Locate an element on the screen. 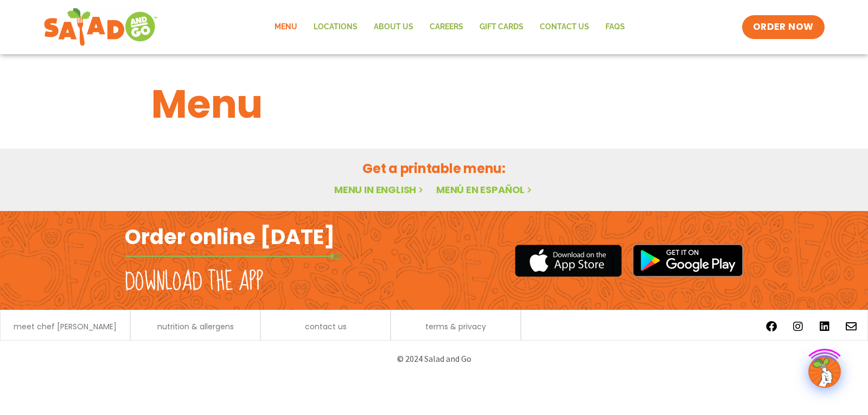 This screenshot has height=415, width=868. span: ORDER NOW is located at coordinates (783, 27).